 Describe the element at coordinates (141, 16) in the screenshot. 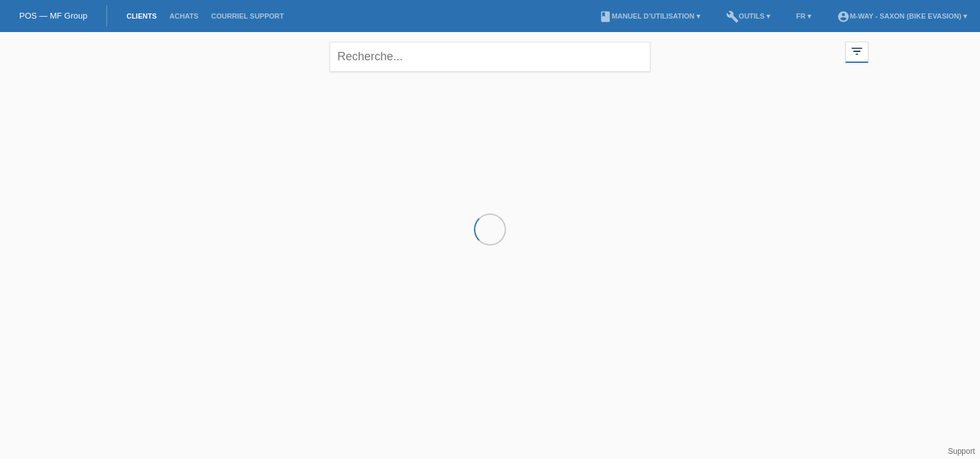

I see `a: Clients` at that location.